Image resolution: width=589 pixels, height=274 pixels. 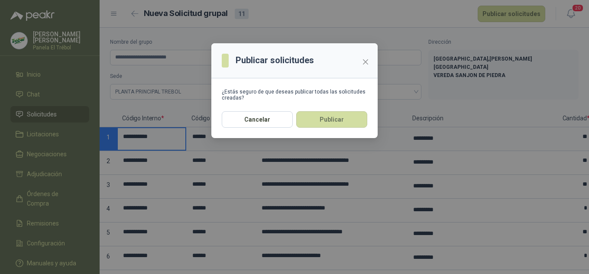 What do you see at coordinates (332, 119) in the screenshot?
I see `button: Publicar` at bounding box center [332, 119].